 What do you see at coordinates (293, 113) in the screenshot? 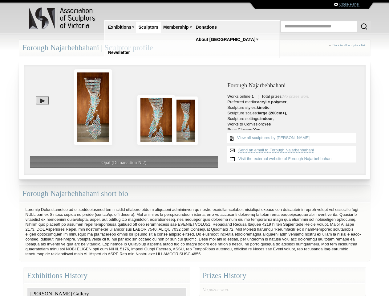
I see `li: Sculpture scales: ,` at bounding box center [293, 113].